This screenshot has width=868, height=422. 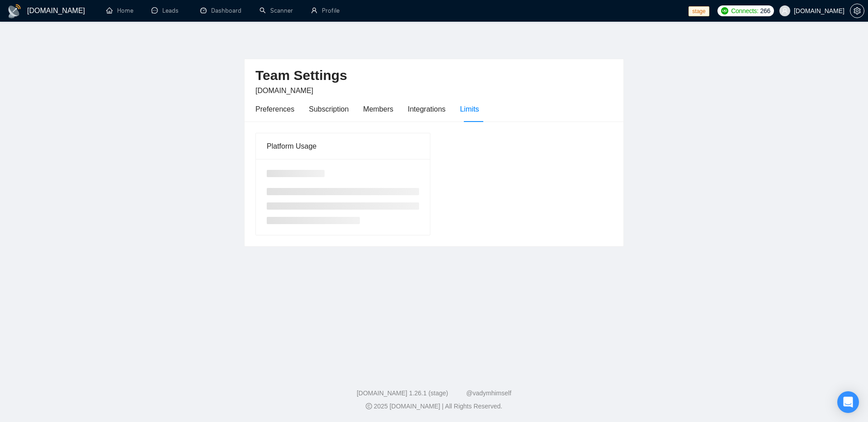 What do you see at coordinates (221, 11) in the screenshot?
I see `a: dashboardDashboard` at bounding box center [221, 11].